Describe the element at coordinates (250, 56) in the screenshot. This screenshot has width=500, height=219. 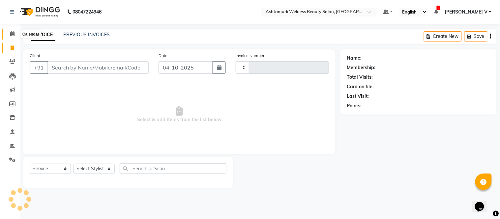
I see `label: Invoice Number` at that location.